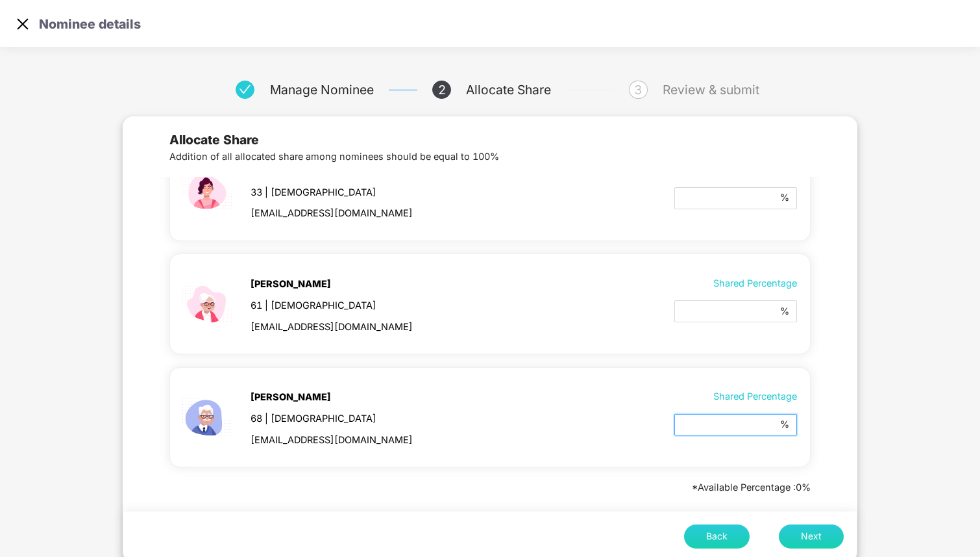 This screenshot has height=557, width=980. Describe the element at coordinates (322, 89) in the screenshot. I see `div: Manage Nominee` at that location.